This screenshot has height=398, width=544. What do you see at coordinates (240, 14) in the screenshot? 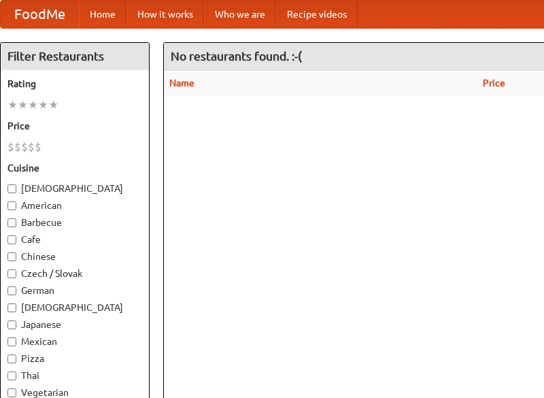
I see `a: Who we are` at bounding box center [240, 14].